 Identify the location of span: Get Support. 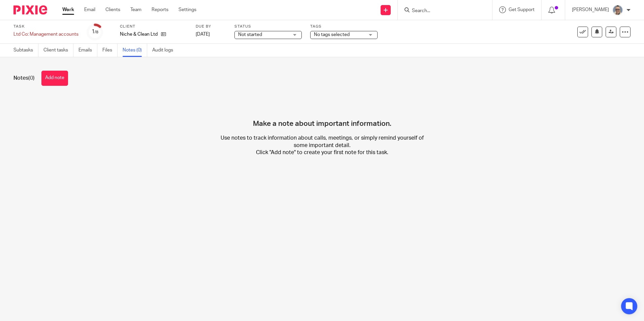
(521, 10).